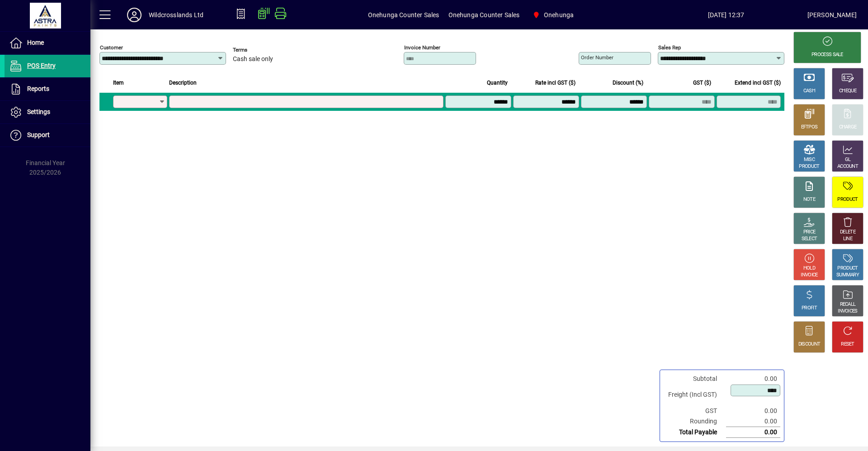 The width and height of the screenshot is (868, 451). I want to click on span: Extend incl GST ($), so click(758, 83).